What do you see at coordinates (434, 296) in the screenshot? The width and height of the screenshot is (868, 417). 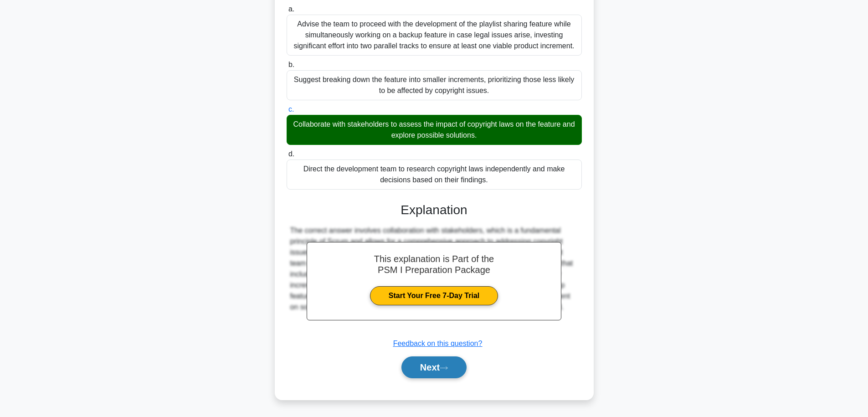 I see `a: Start Your Free 7-Day Trial` at bounding box center [434, 296].